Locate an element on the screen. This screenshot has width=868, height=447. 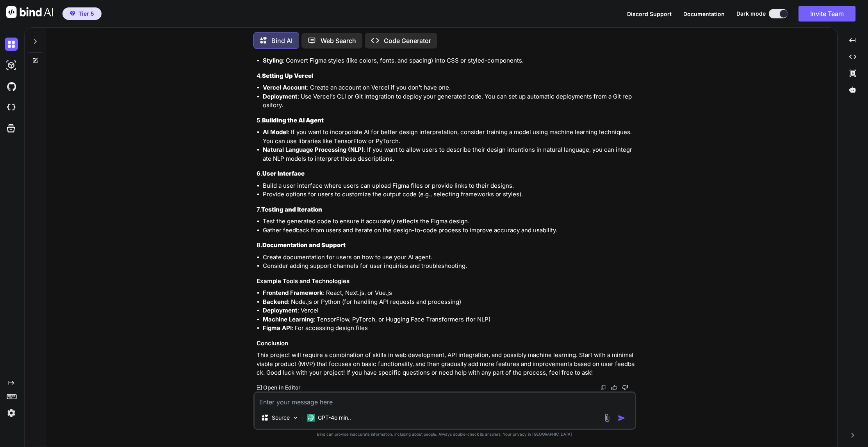
img: premium is located at coordinates (73, 14).